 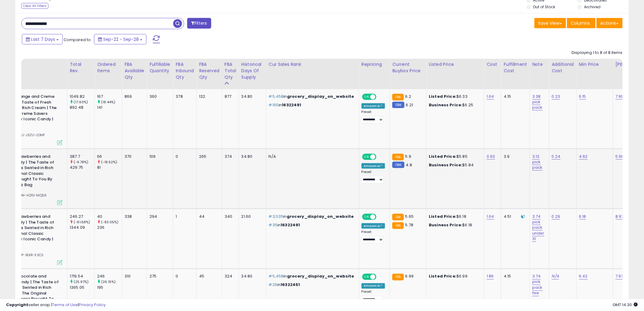 I want to click on div: 1, so click(x=184, y=217).